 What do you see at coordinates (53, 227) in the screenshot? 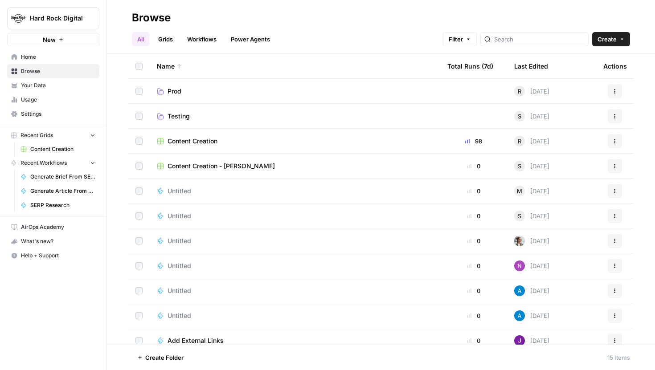
I see `a: AirOps Academy` at bounding box center [53, 227].